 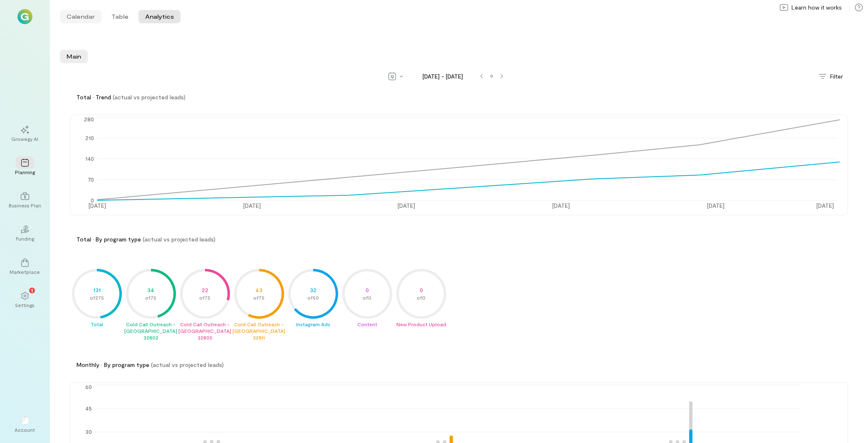 What do you see at coordinates (25, 134) in the screenshot?
I see `a: Growegy AI` at bounding box center [25, 134].